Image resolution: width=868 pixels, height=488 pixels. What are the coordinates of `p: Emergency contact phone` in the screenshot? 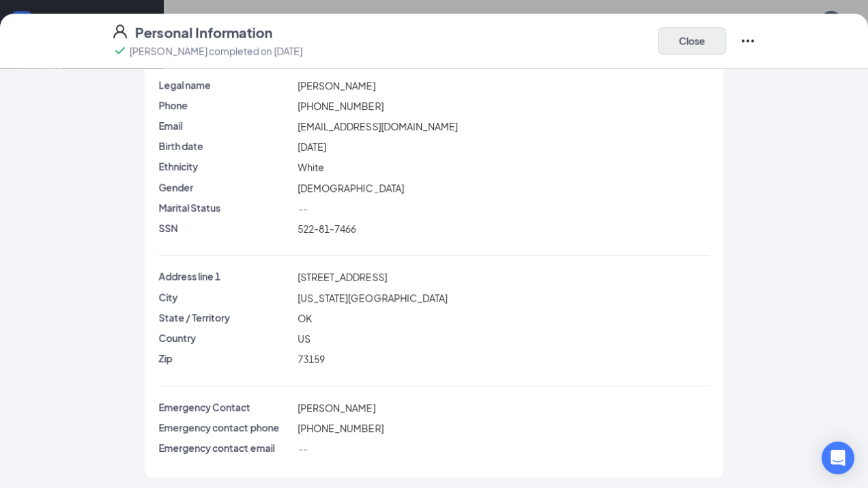 It's located at (225, 427).